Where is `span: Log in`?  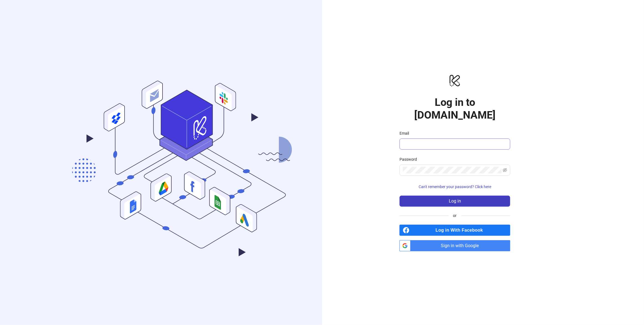 span: Log in is located at coordinates (455, 201).